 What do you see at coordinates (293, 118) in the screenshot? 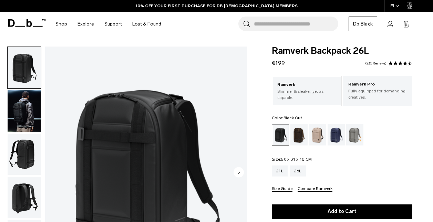
I see `span: Black Out` at bounding box center [293, 118].